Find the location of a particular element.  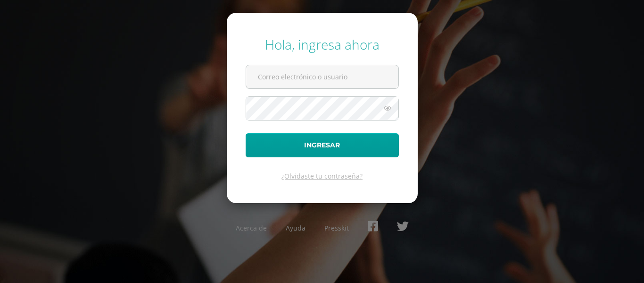

a: Acerca de is located at coordinates (251, 228).